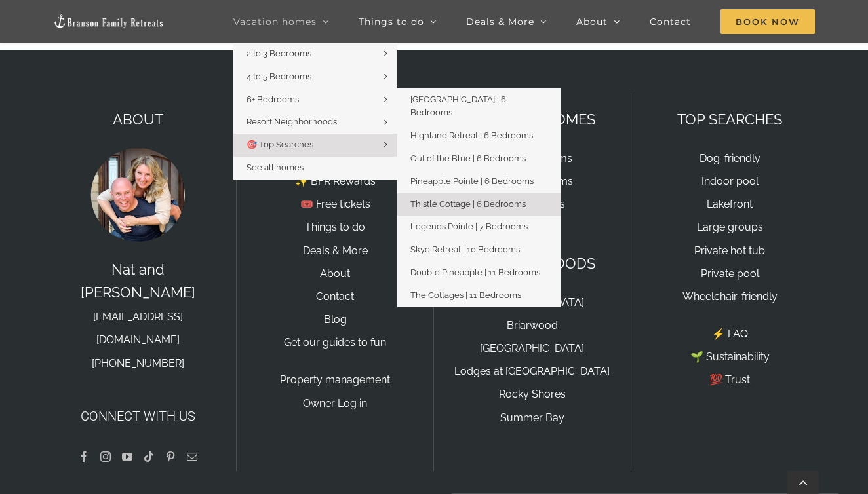 This screenshot has width=868, height=494. What do you see at coordinates (468, 226) in the screenshot?
I see `span: Legends Pointe | 7 Bedrooms` at bounding box center [468, 226].